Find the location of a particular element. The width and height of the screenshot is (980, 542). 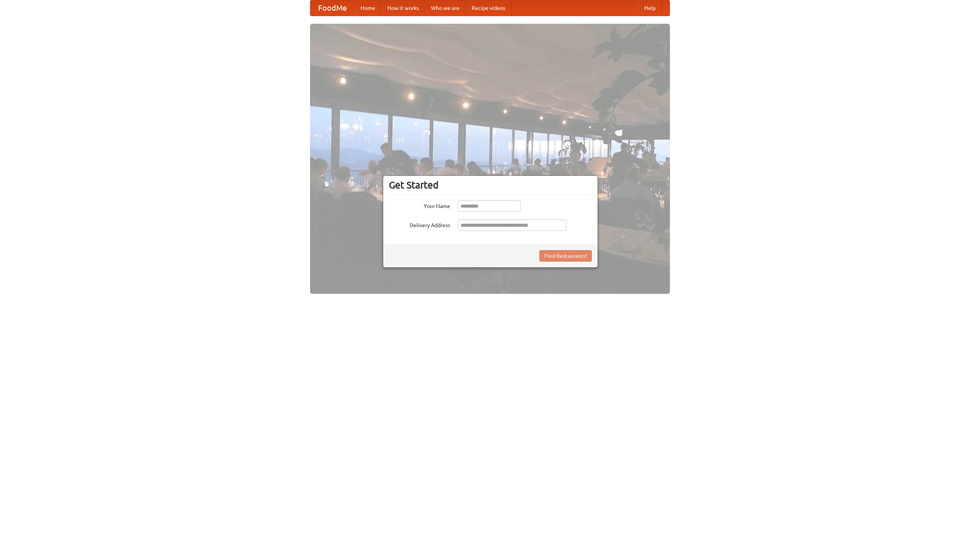

a: How it works is located at coordinates (403, 8).